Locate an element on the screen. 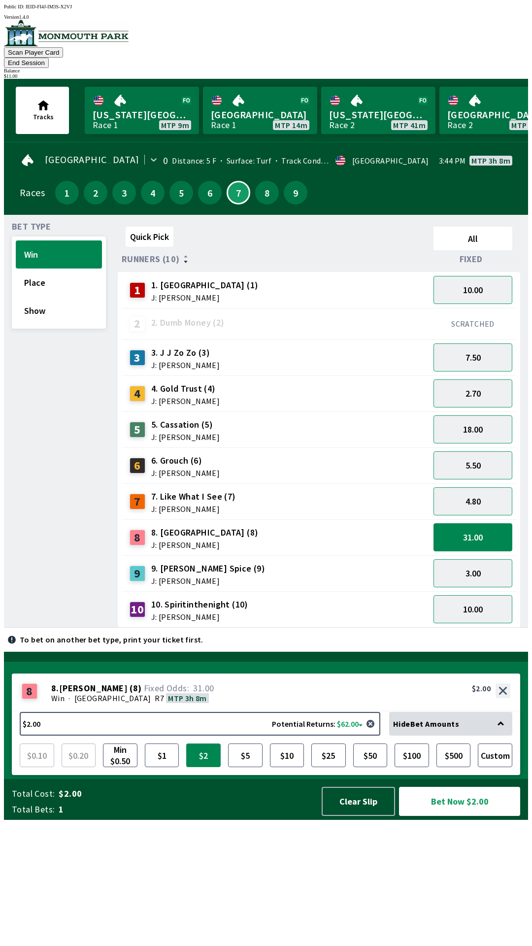 The height and width of the screenshot is (946, 532). span: $5 is located at coordinates (245, 755).